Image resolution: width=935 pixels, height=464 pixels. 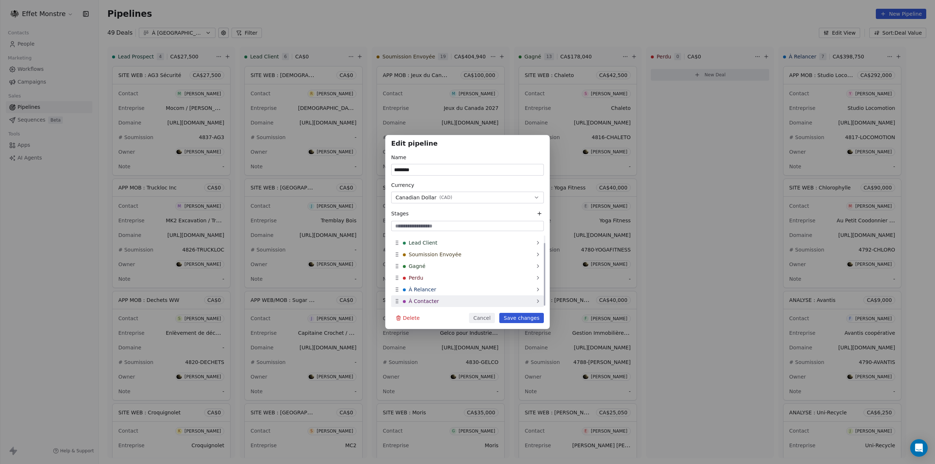 What do you see at coordinates (482, 318) in the screenshot?
I see `button: Cancel` at bounding box center [482, 318].